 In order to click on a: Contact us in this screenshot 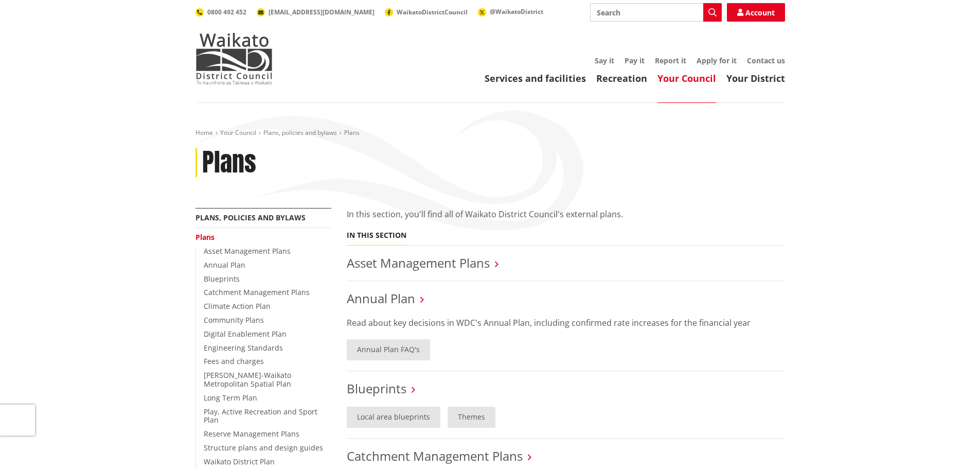, I will do `click(766, 60)`.